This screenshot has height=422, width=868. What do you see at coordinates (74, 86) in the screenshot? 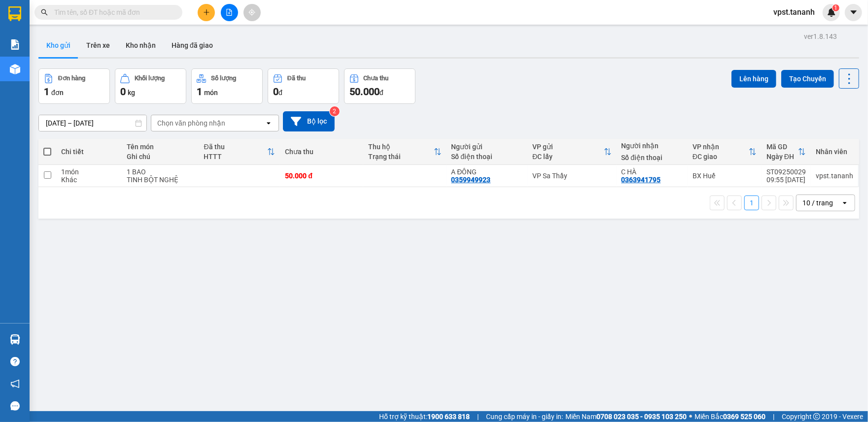
I see `button: Đơn hàng1đơn` at bounding box center [74, 86].